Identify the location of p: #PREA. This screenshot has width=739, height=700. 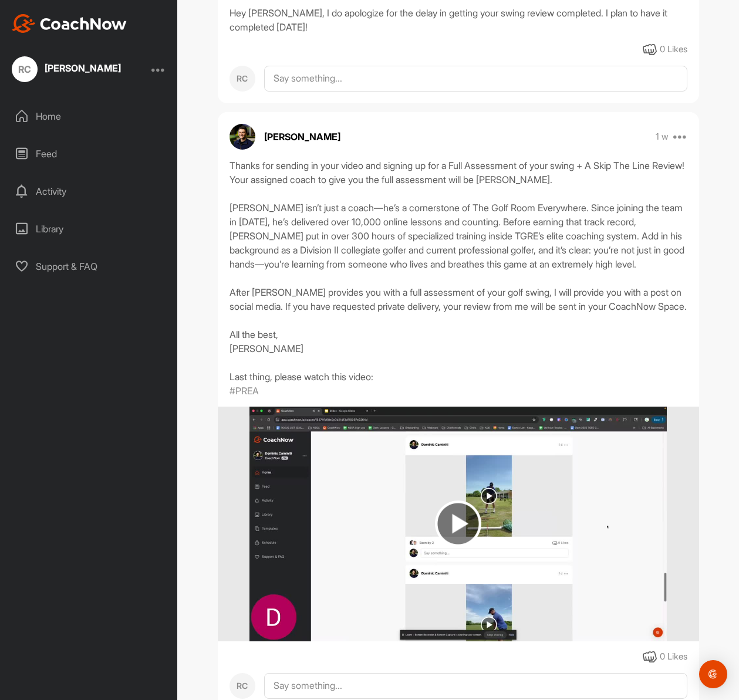
(244, 391).